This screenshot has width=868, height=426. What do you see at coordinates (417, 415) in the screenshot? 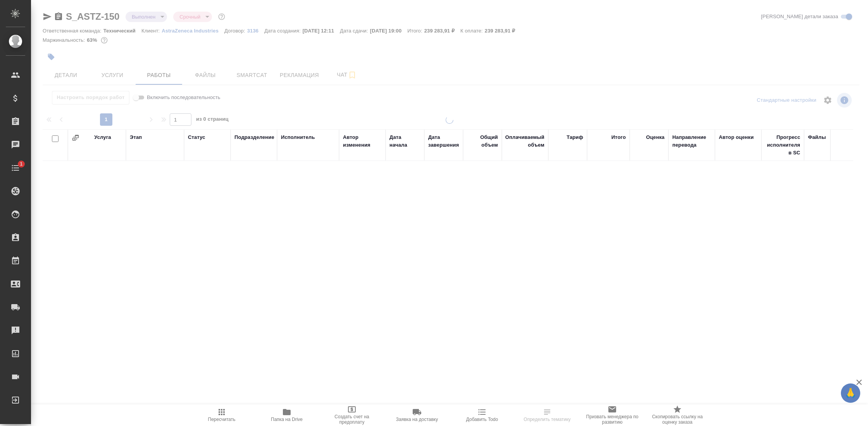
I see `button: Заявка на доставку` at bounding box center [417, 415].